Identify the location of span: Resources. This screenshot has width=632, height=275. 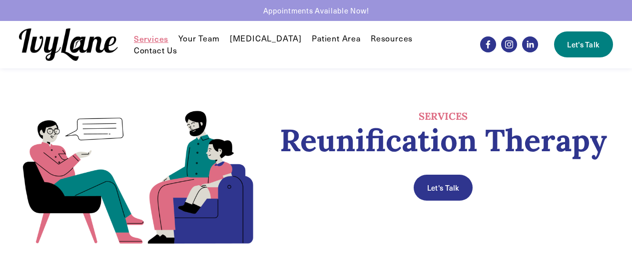
(392, 38).